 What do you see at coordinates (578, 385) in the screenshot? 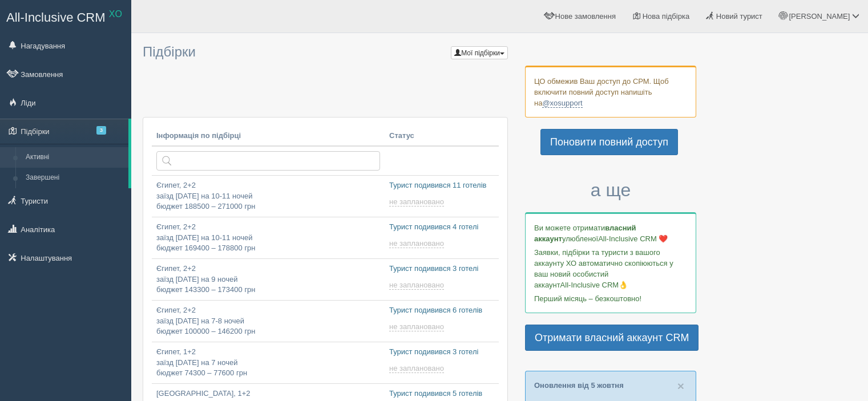
I see `a: Оновлення від 5 жовтня` at bounding box center [578, 385].